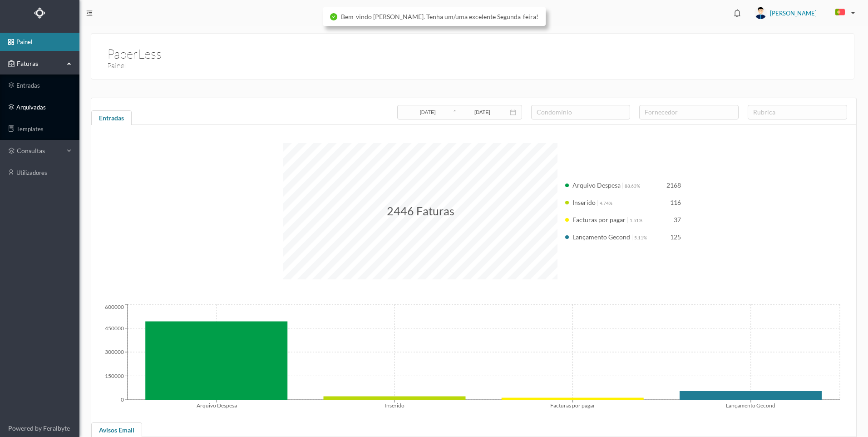 This screenshot has width=868, height=437. I want to click on span: Arquivo Despesa, so click(597, 185).